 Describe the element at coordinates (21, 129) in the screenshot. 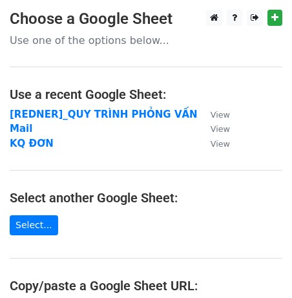

I see `a: Mail` at that location.